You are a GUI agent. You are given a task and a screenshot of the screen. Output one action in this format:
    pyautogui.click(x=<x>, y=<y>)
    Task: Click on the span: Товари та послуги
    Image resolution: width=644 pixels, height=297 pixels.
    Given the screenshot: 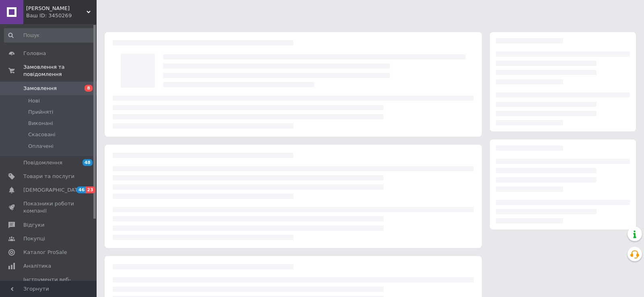 What is the action you would take?
    pyautogui.click(x=48, y=177)
    